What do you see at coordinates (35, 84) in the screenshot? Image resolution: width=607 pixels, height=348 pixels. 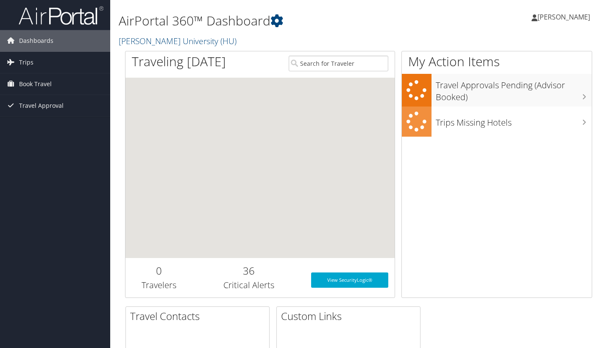 I see `span: Book Travel` at bounding box center [35, 84].